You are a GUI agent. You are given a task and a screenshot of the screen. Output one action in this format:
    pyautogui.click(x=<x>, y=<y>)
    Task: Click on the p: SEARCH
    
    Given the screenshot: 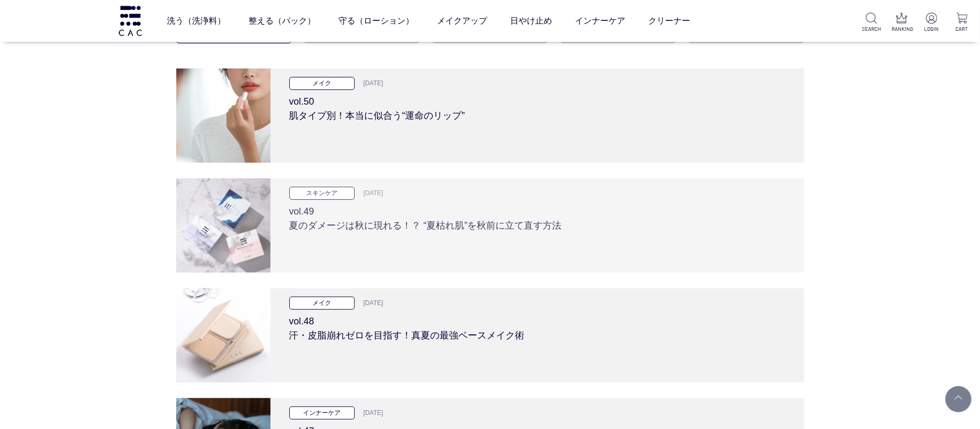 What is the action you would take?
    pyautogui.click(x=871, y=29)
    